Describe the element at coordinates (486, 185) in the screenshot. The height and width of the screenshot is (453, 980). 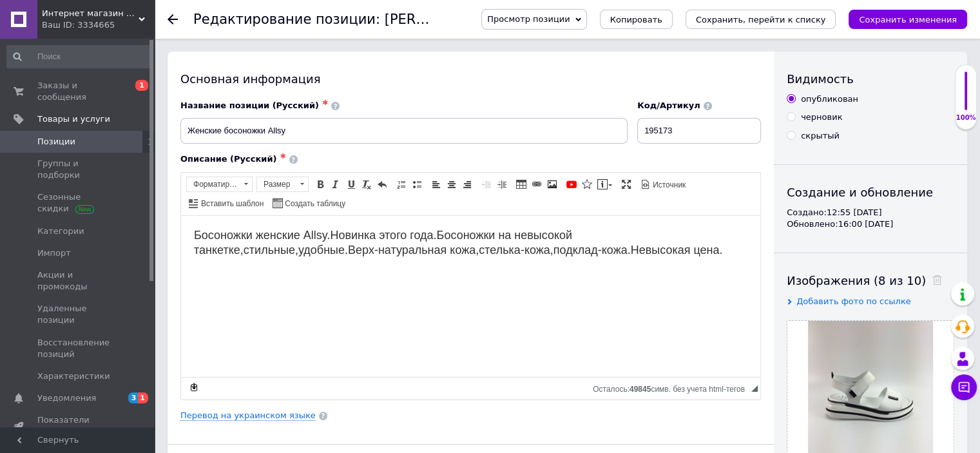
I see `a: Уменьшить отступ` at that location.